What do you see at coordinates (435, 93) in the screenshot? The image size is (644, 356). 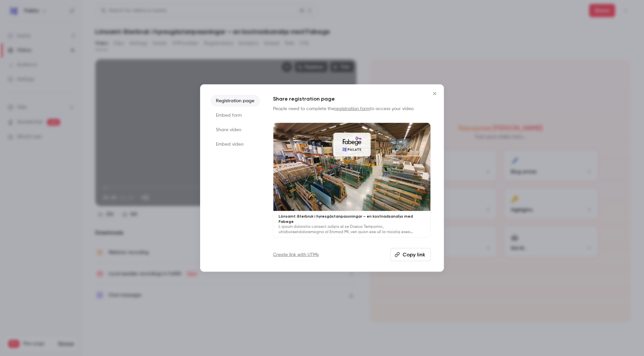 I see `button: Close` at bounding box center [435, 93].